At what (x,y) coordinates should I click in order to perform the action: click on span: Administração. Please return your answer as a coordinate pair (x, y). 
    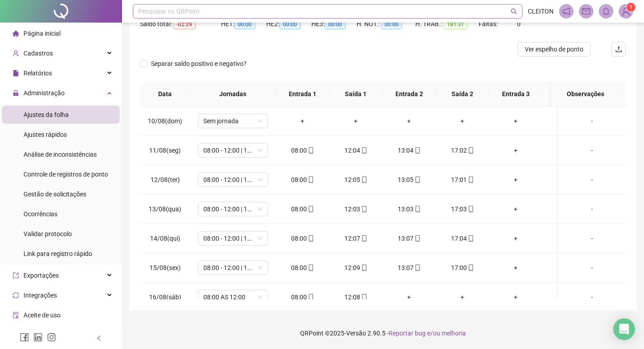
    Looking at the image, I should click on (44, 93).